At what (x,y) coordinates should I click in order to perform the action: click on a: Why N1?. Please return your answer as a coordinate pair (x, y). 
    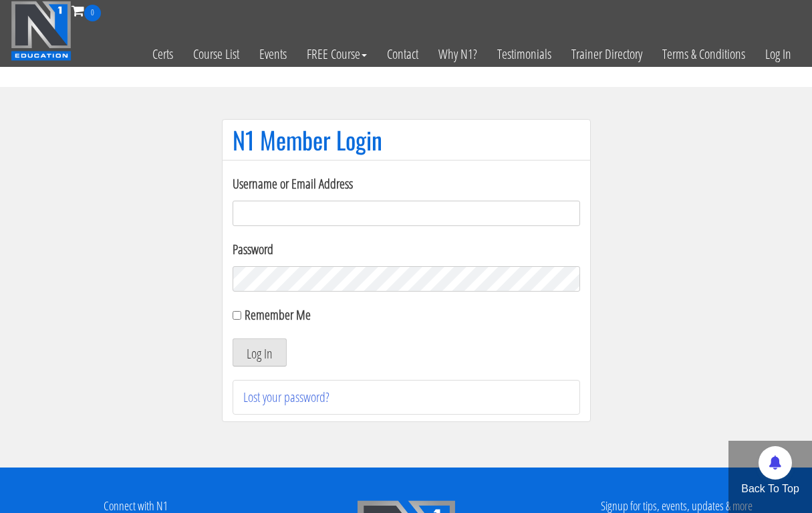
    Looking at the image, I should click on (458, 54).